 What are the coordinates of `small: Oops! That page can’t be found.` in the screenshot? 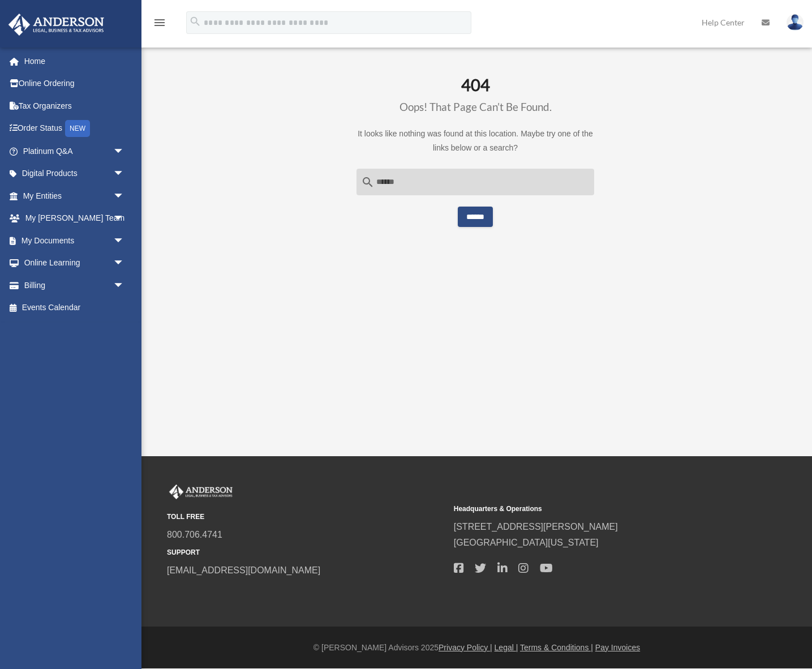 It's located at (475, 107).